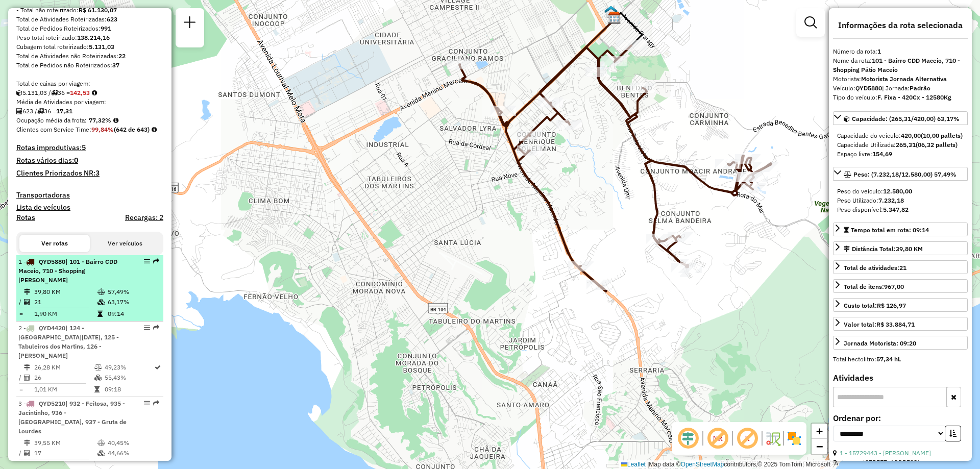  Describe the element at coordinates (811, 23) in the screenshot. I see `a: Exibir filtros` at that location.